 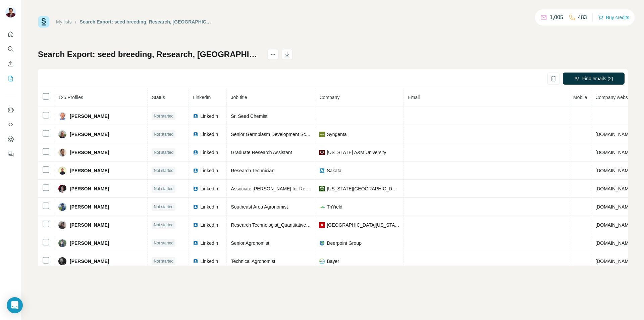 I want to click on img: Surfe Logo, so click(x=43, y=22).